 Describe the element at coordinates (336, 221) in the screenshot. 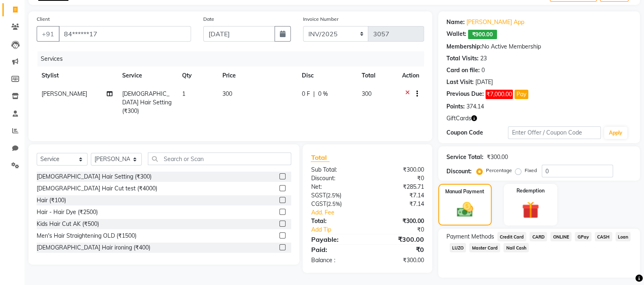

I see `div: Total:` at that location.